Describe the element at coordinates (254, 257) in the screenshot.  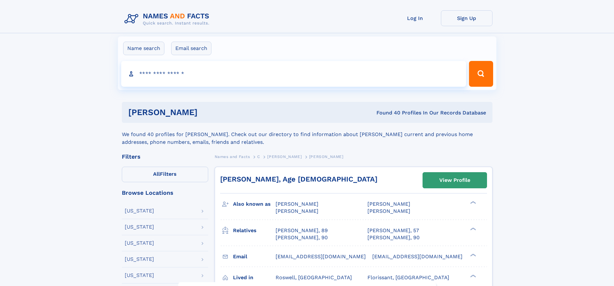
I see `h3: Email` at that location.